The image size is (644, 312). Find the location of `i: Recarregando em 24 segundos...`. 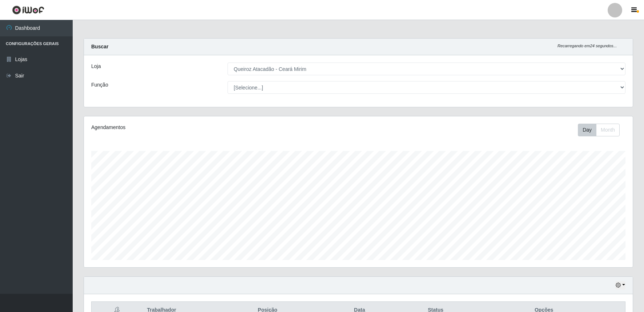

i: Recarregando em 24 segundos... is located at coordinates (587, 46).